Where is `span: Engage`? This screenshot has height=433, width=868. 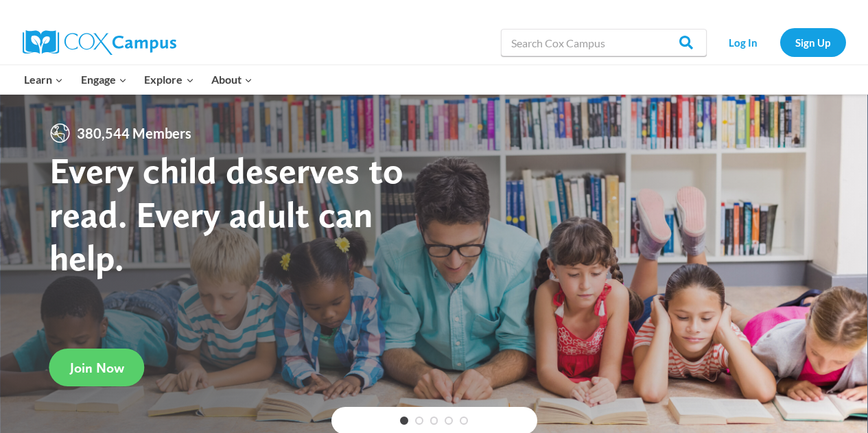 span: Engage is located at coordinates (104, 80).